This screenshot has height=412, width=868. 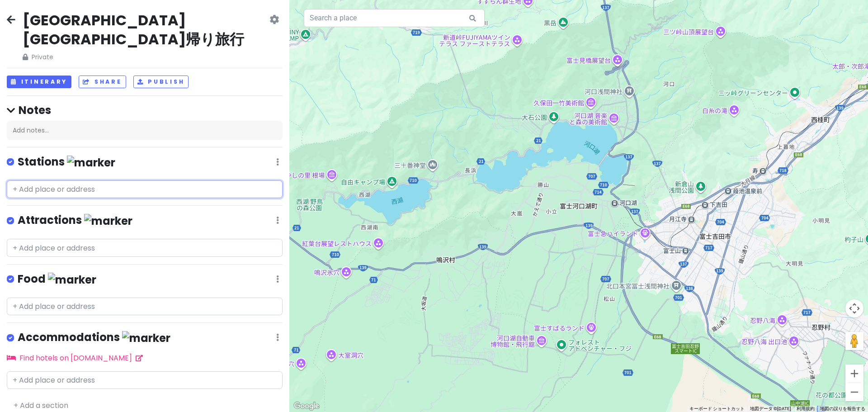 What do you see at coordinates (66, 161) in the screenshot?
I see `h4: Stations` at bounding box center [66, 161].